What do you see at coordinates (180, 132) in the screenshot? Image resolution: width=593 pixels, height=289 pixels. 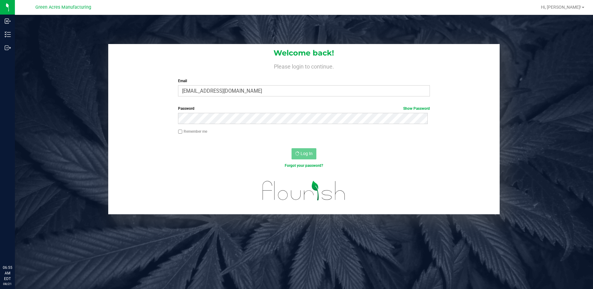 I see `input: Remember me` at bounding box center [180, 132].